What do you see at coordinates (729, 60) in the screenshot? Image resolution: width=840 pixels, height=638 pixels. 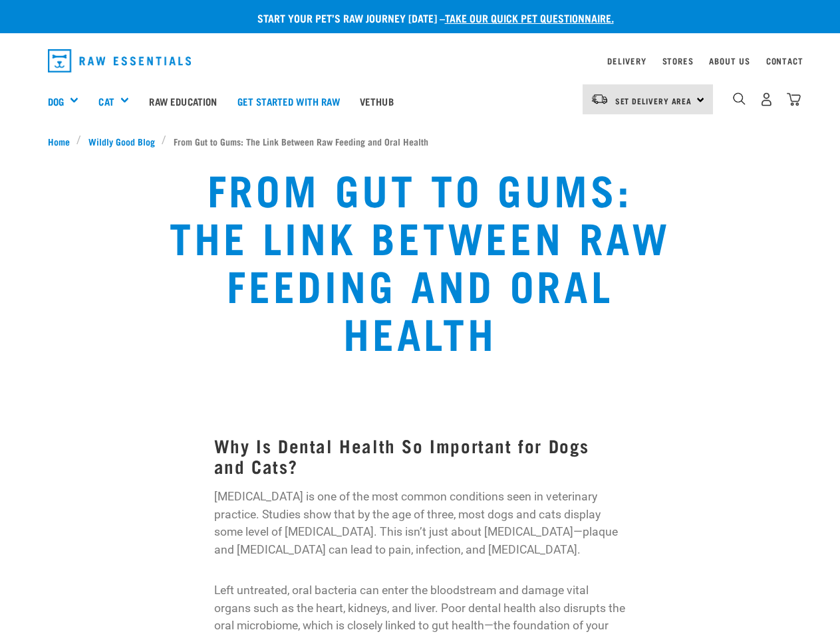 I see `a: About Us` at bounding box center [729, 60].